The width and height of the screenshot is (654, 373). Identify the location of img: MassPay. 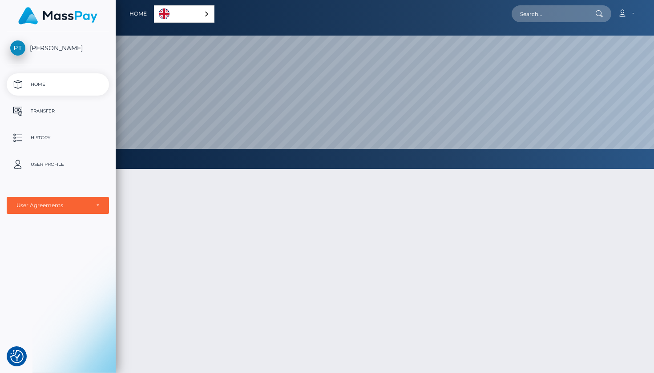
(58, 16).